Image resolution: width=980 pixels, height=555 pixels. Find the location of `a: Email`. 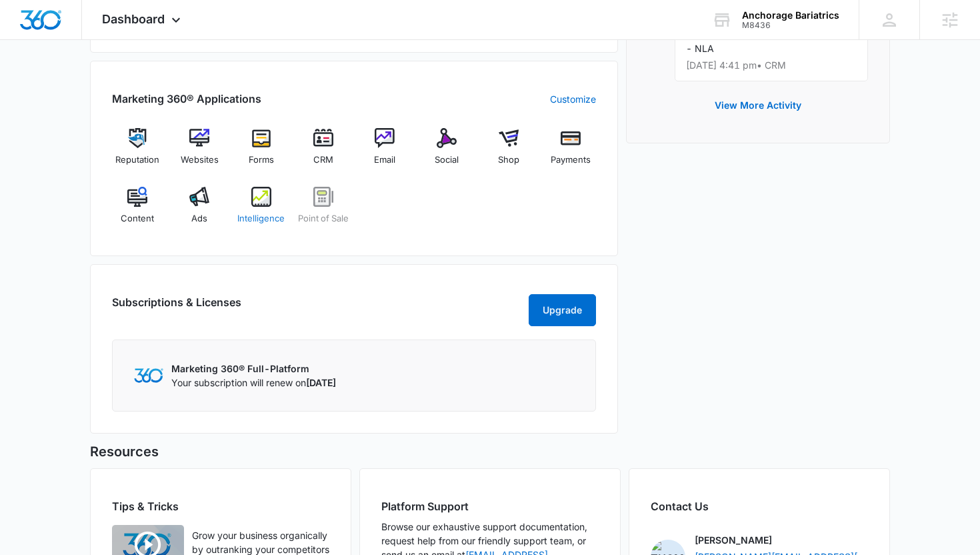

a: Email is located at coordinates (385, 152).